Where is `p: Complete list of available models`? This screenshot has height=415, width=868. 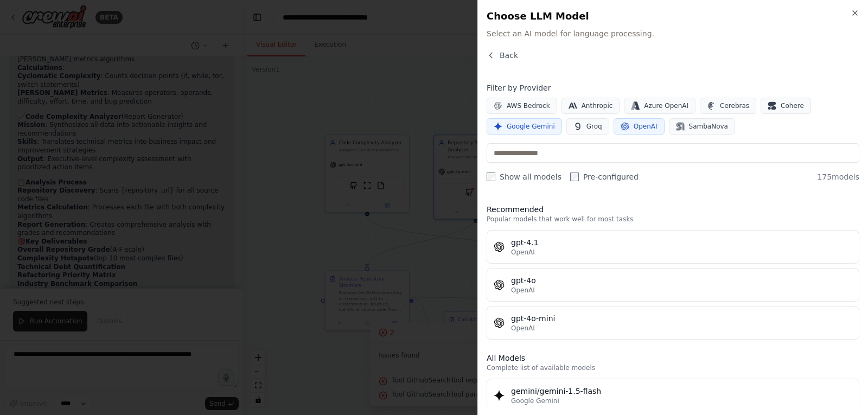 p: Complete list of available models is located at coordinates (673, 367).